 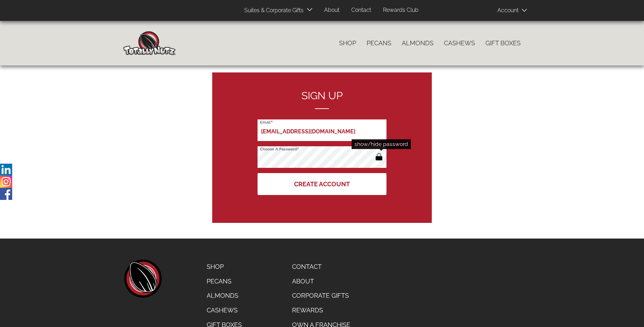 I want to click on img: Home, so click(x=150, y=43).